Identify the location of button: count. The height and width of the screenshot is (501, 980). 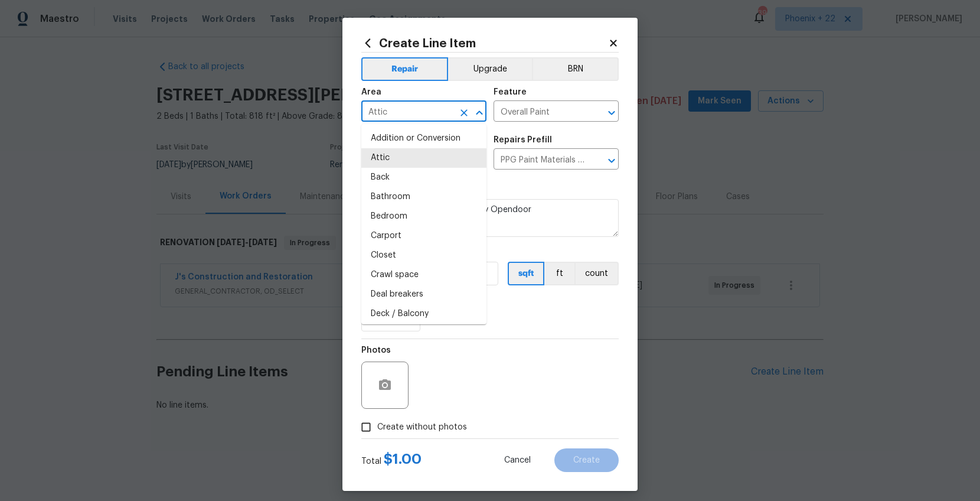
(596, 273).